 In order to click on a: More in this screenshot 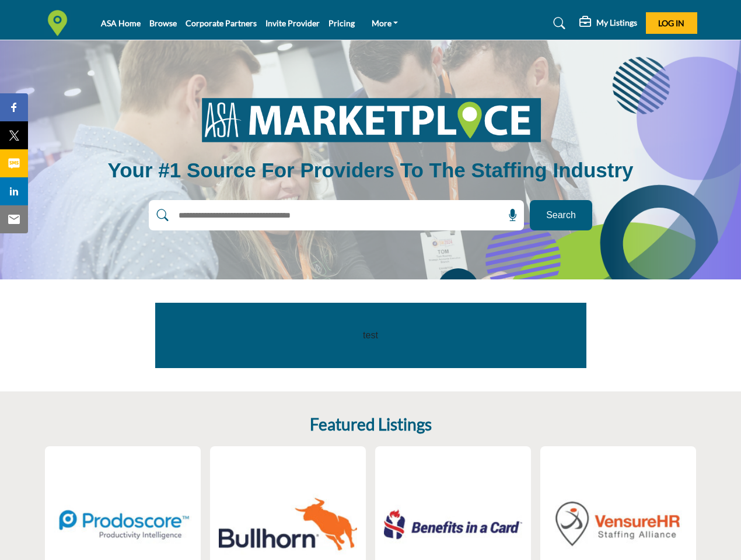, I will do `click(385, 23)`.